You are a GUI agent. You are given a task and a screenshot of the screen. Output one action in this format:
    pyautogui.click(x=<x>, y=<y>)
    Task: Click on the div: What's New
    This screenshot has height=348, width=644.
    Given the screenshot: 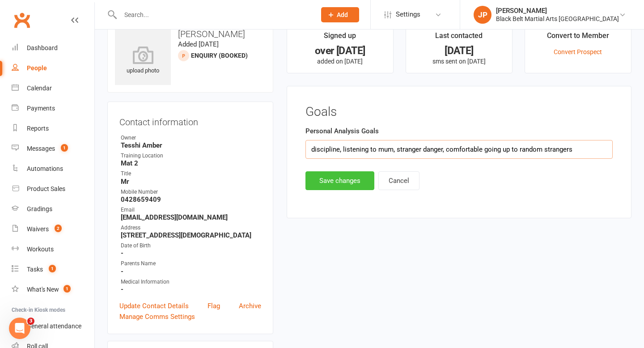 What is the action you would take?
    pyautogui.click(x=43, y=289)
    